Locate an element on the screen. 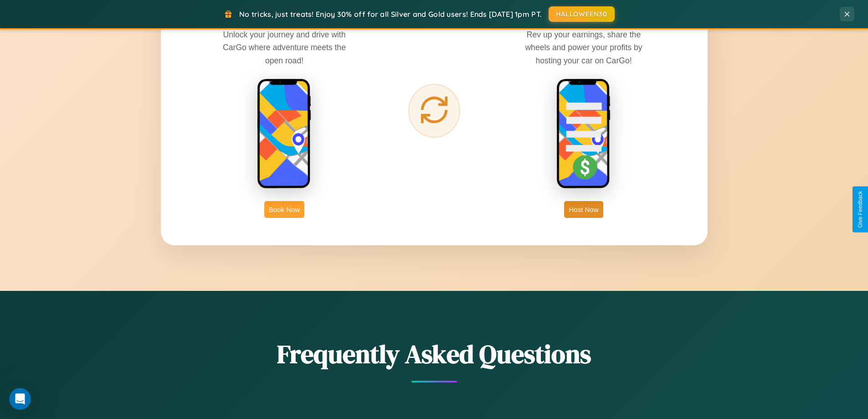 This screenshot has height=419, width=868. button: Host Now is located at coordinates (583, 209).